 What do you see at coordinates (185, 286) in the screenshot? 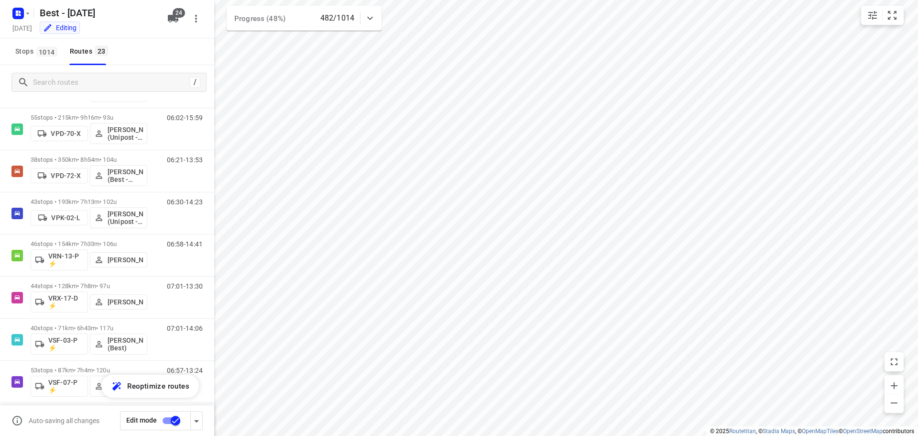
I see `p: 07:01-13:30` at bounding box center [185, 286].